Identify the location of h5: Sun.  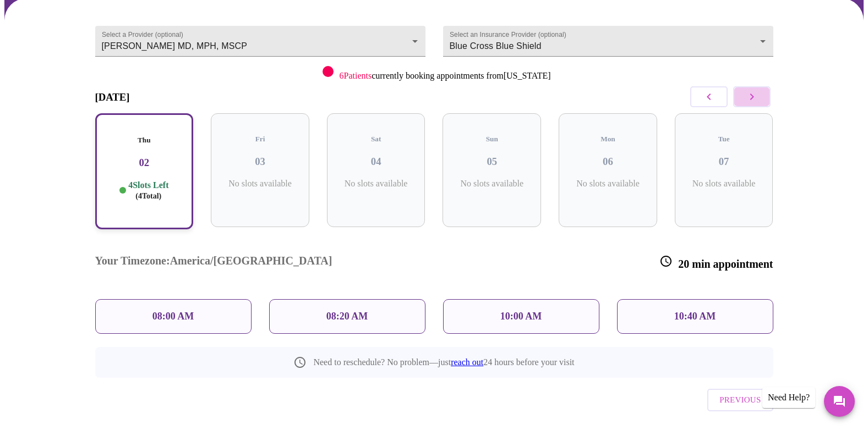
(491, 139).